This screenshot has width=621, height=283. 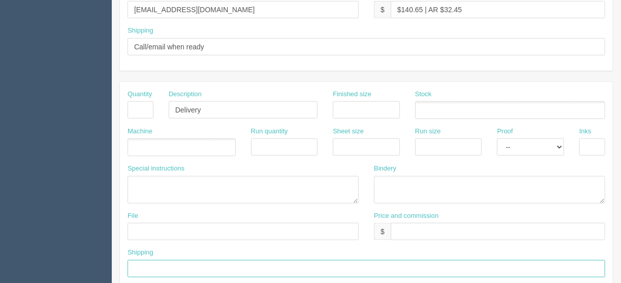 I want to click on label: Stock, so click(x=423, y=94).